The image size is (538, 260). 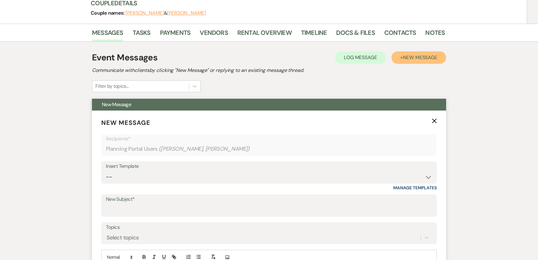 What do you see at coordinates (269, 166) in the screenshot?
I see `div: Insert Template` at bounding box center [269, 166].